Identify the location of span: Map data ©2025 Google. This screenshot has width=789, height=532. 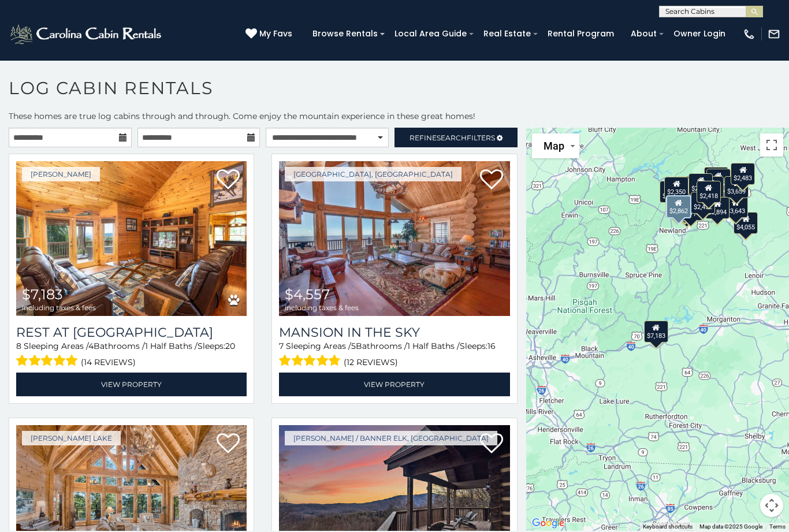
(731, 526).